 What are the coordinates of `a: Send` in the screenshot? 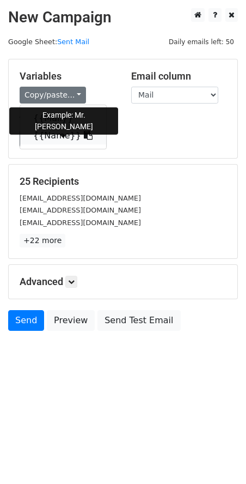 It's located at (26, 320).